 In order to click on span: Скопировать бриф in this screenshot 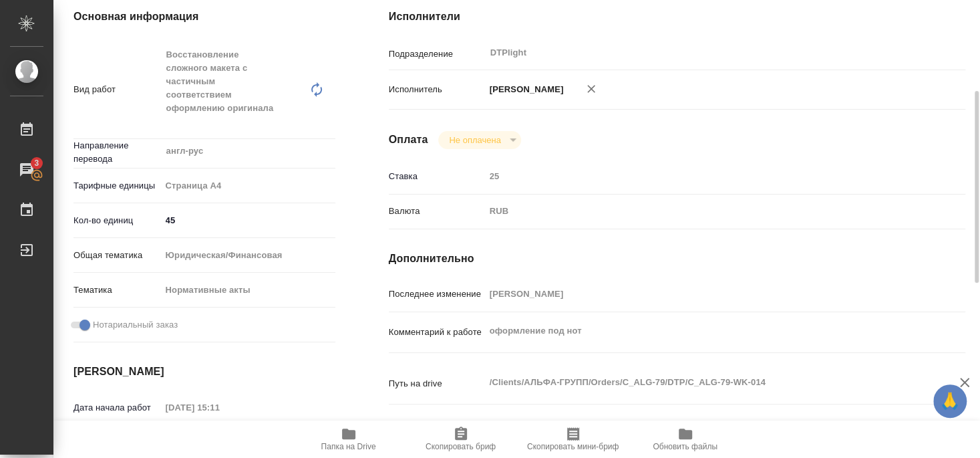, I will do `click(460, 446)`.